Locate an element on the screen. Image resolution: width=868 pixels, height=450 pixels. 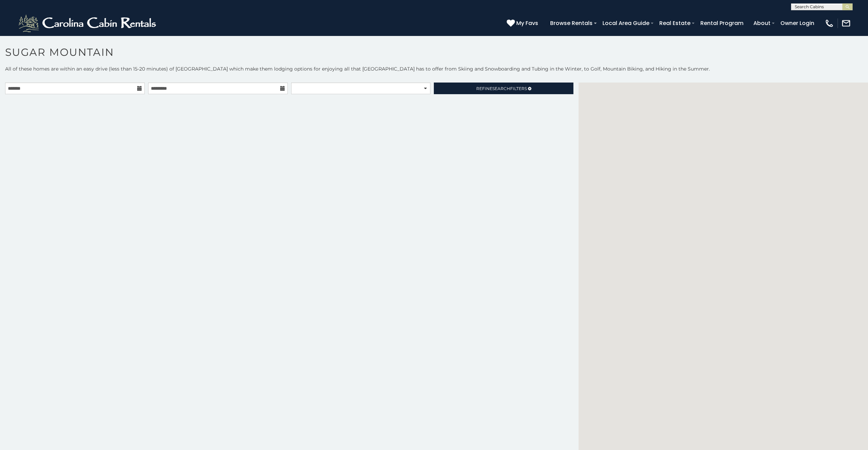
span: My Favs is located at coordinates (527, 23).